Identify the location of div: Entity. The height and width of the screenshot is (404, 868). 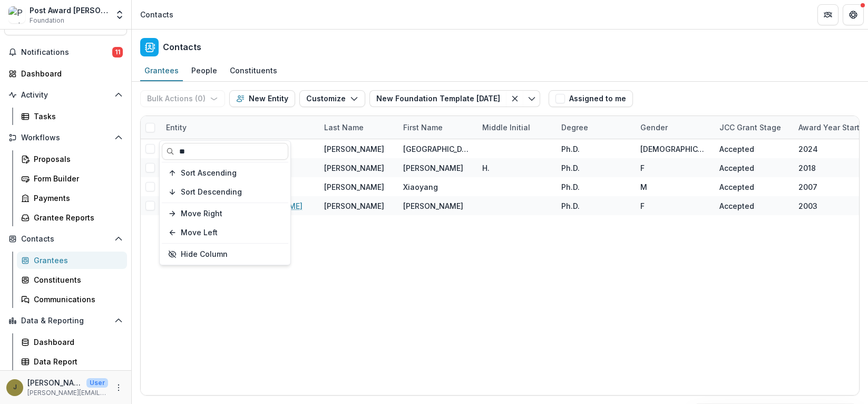
(176, 127).